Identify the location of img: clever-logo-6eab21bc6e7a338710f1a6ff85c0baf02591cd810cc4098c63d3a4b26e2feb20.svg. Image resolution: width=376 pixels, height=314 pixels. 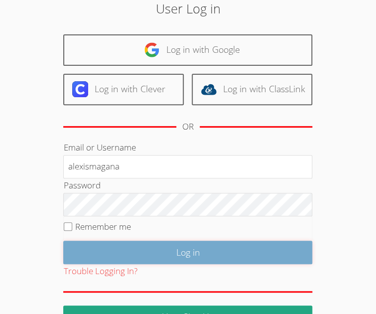
(80, 89).